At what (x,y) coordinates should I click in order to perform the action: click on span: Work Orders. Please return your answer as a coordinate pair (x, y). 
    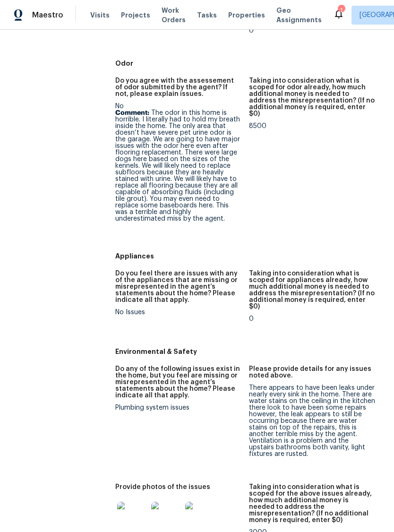
    Looking at the image, I should click on (173, 15).